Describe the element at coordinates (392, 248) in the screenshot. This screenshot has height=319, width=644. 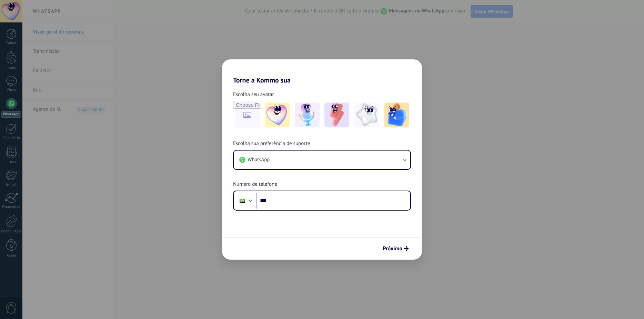
I see `span: Próximo` at that location.